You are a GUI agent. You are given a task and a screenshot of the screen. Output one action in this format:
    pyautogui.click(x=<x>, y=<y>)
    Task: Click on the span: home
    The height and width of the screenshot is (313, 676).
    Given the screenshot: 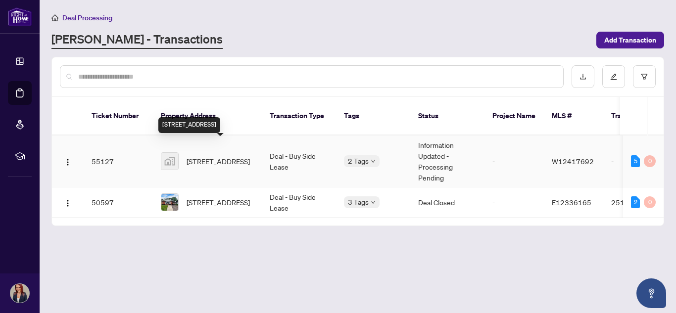 What is the action you would take?
    pyautogui.click(x=55, y=18)
    